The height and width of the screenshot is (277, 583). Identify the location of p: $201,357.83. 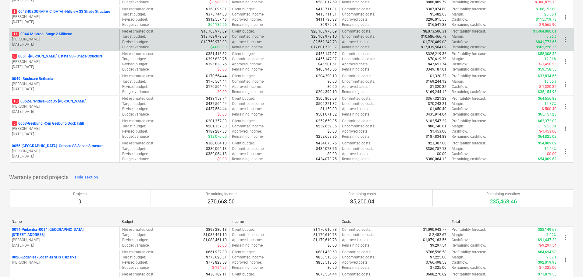
(216, 126).